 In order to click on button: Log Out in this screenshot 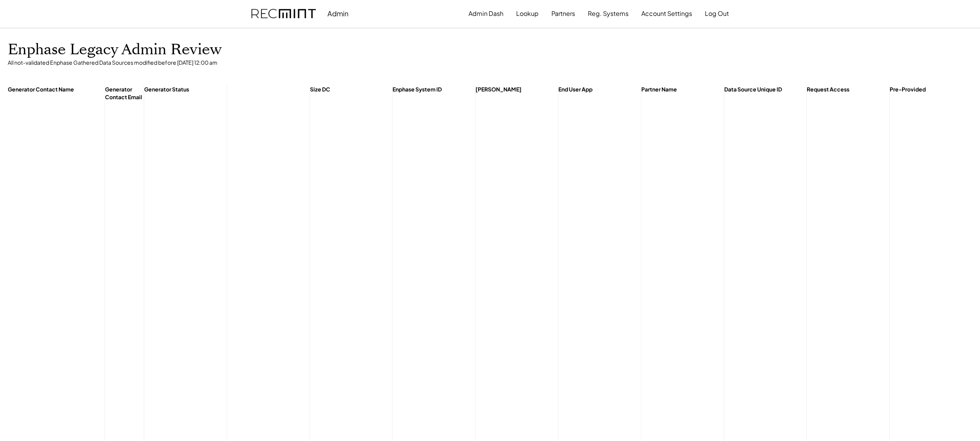, I will do `click(717, 14)`.